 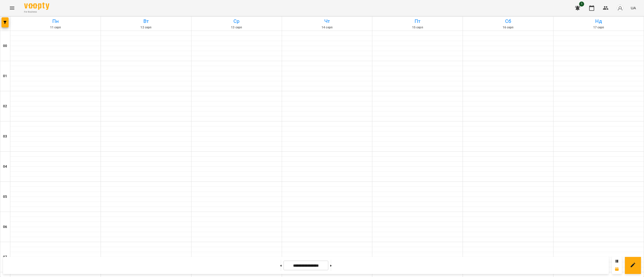 I want to click on h6: 04, so click(x=5, y=167).